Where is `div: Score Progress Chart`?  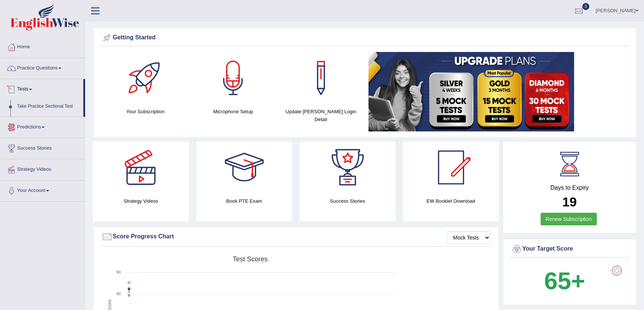
div: Score Progress Chart is located at coordinates (296, 237).